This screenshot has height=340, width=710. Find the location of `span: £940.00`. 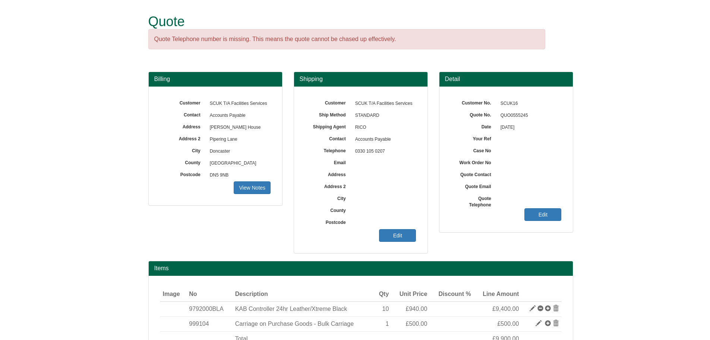

span: £940.00 is located at coordinates (417, 308).